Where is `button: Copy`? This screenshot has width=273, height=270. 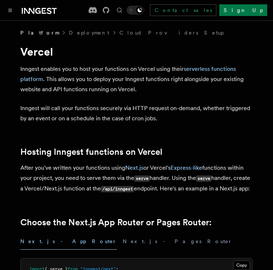 button: Copy is located at coordinates (242, 265).